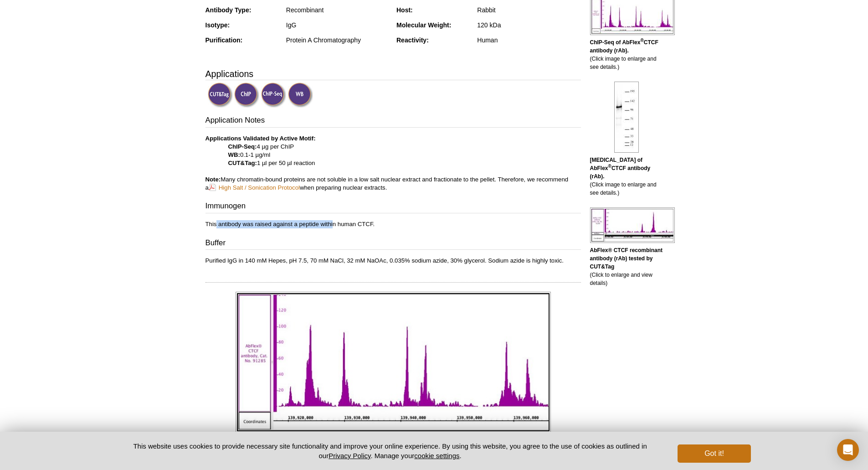  What do you see at coordinates (261, 138) in the screenshot?
I see `b: Applications Validated by Active Motif:` at bounding box center [261, 138].